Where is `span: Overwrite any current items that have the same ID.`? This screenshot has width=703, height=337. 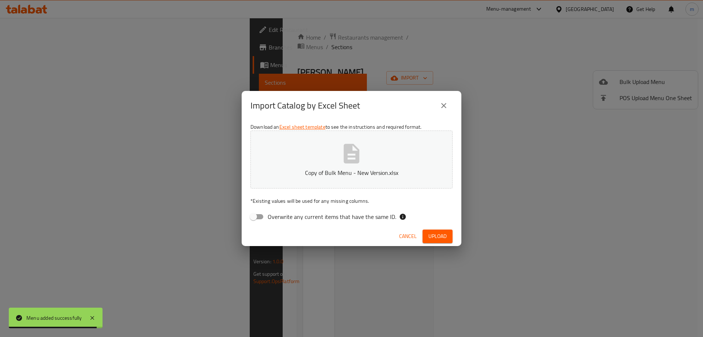 span: Overwrite any current items that have the same ID. is located at coordinates (332, 216).